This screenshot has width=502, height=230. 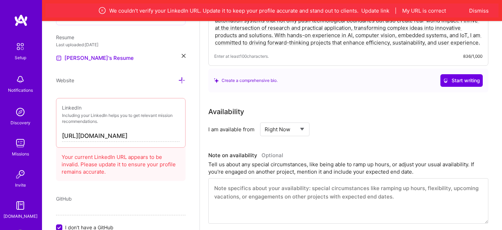 I want to click on button: Start writing, so click(x=462, y=81).